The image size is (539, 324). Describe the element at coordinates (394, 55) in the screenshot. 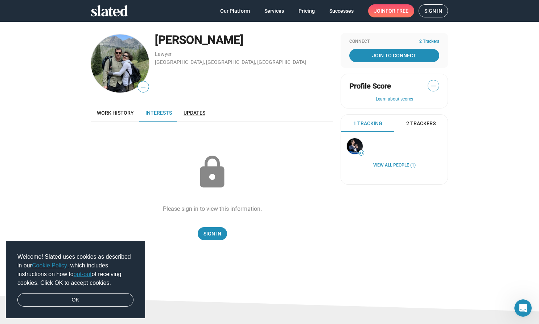

I see `span: Join To Connect` at that location.